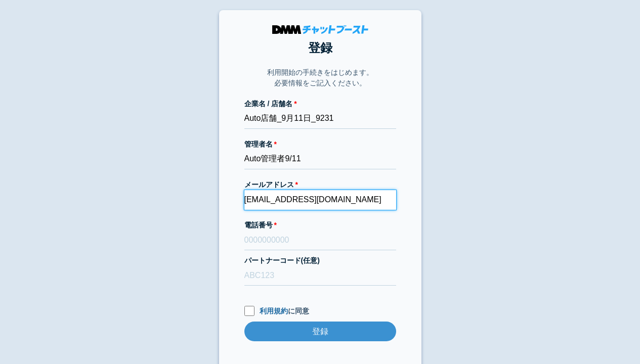 The image size is (640, 364). I want to click on input: 株式会社チャットブースト, so click(321, 119).